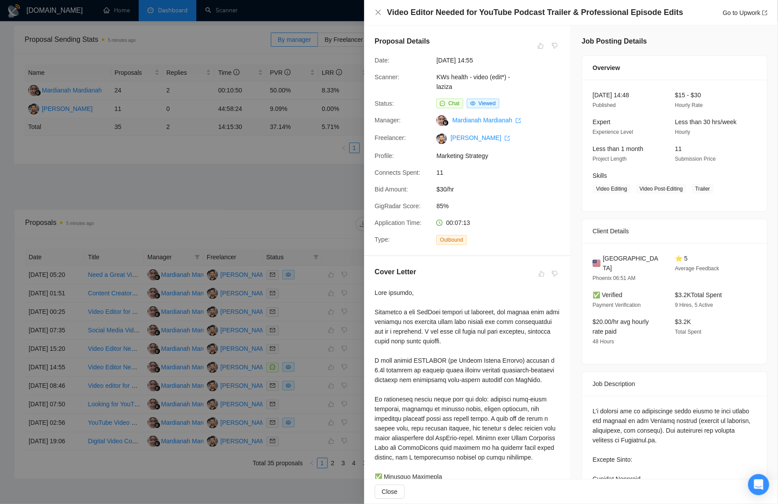 The height and width of the screenshot is (504, 778). What do you see at coordinates (683, 322) in the screenshot?
I see `span: $3.2K` at bounding box center [683, 322].